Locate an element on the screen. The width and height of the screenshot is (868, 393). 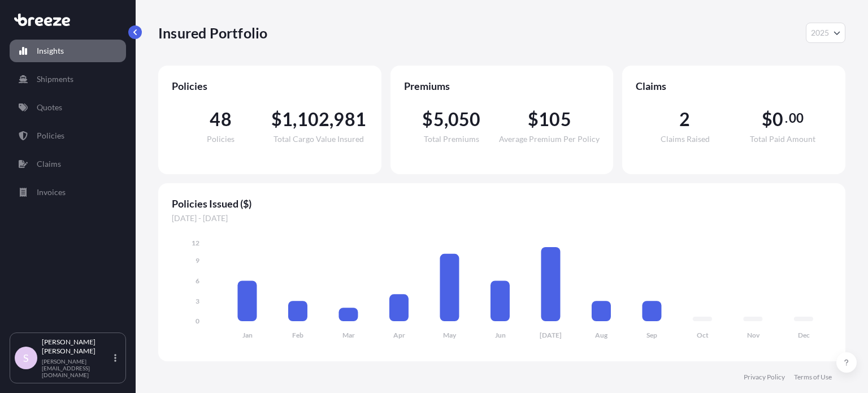
span: S is located at coordinates (26, 358).